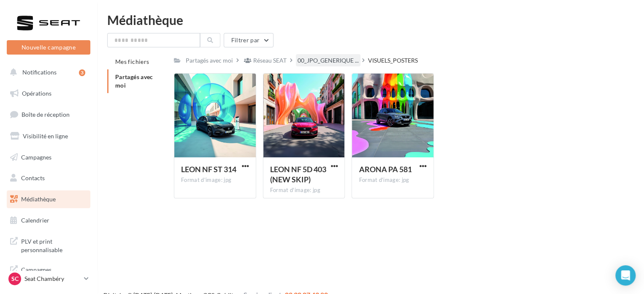 The width and height of the screenshot is (644, 294). Describe the element at coordinates (370, 20) in the screenshot. I see `div: Médiathèque` at that location.